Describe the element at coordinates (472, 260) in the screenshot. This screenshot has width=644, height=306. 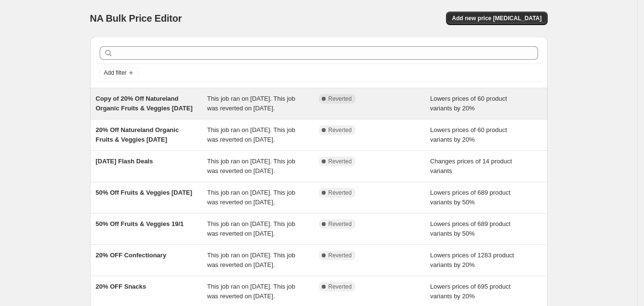
I see `span: Lowers prices of 1283 product variants by 20%` at that location.